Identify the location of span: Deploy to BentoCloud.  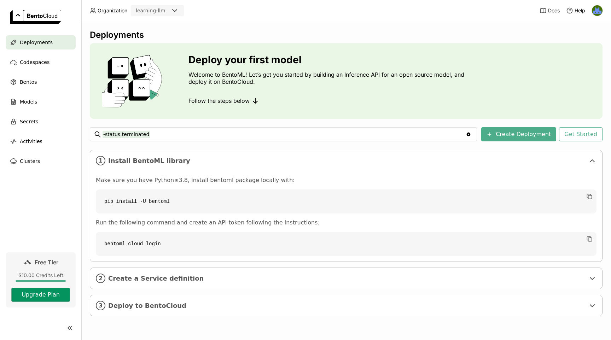
(346, 306).